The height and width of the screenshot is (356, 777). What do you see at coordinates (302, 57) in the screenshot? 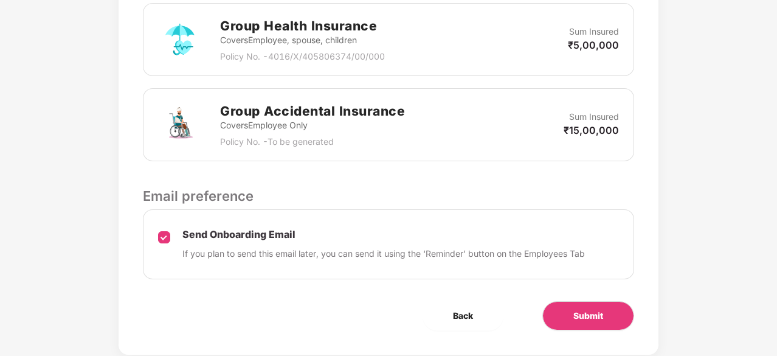
I see `p: Policy No. - 4016/X/405806374/00/000` at bounding box center [302, 57].